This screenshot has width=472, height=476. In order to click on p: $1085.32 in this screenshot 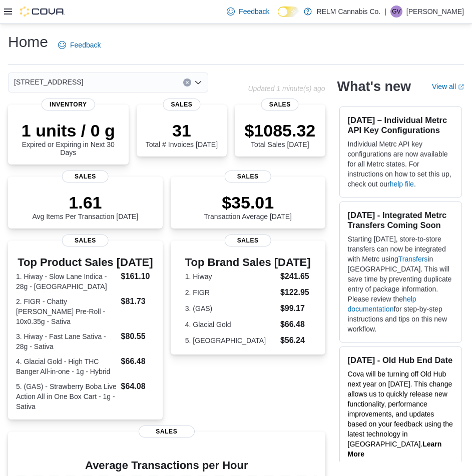, I will do `click(280, 131)`.